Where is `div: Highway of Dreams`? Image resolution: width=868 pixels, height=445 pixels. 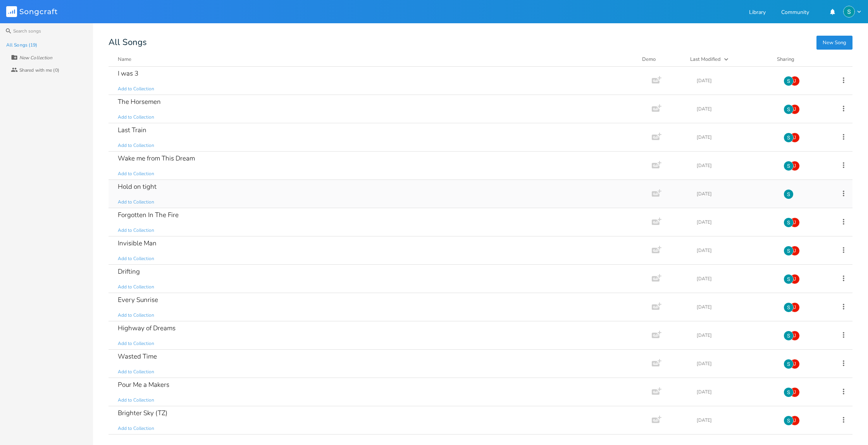 div: Highway of Dreams is located at coordinates (147, 328).